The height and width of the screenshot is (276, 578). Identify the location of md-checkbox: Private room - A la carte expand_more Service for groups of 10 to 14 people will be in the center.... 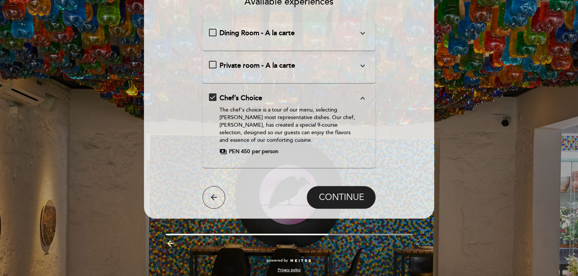
(289, 66).